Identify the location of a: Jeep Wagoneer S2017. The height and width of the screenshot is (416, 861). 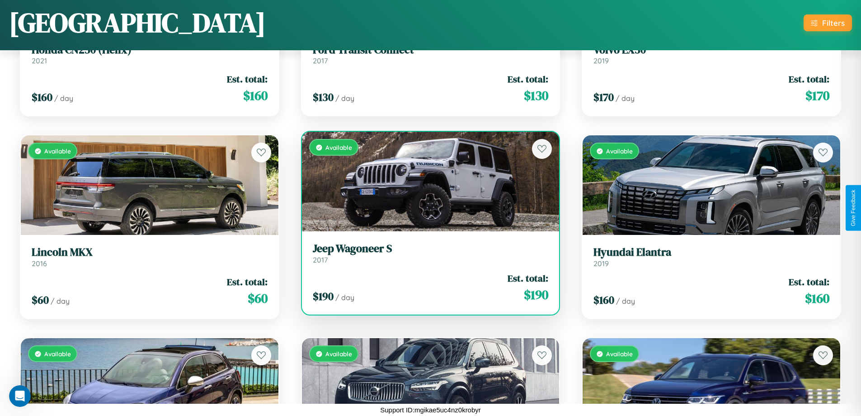
(431, 253).